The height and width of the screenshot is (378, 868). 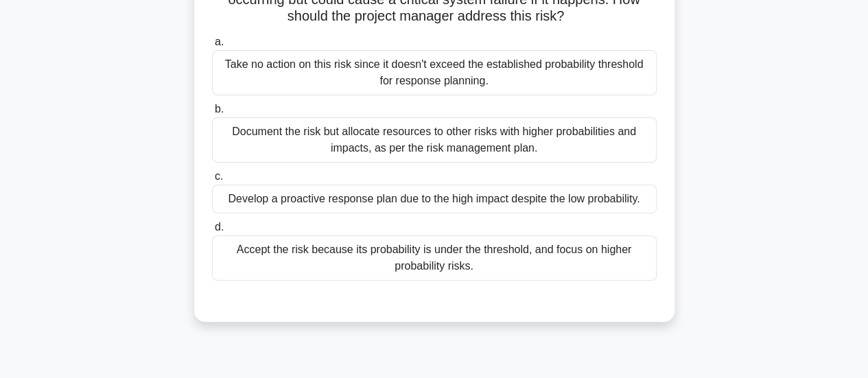 I want to click on span: b., so click(x=218, y=109).